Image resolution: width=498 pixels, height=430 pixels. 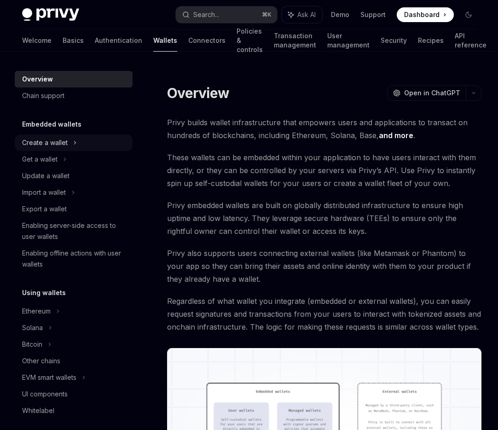 I want to click on a: Dashboard, so click(x=426, y=15).